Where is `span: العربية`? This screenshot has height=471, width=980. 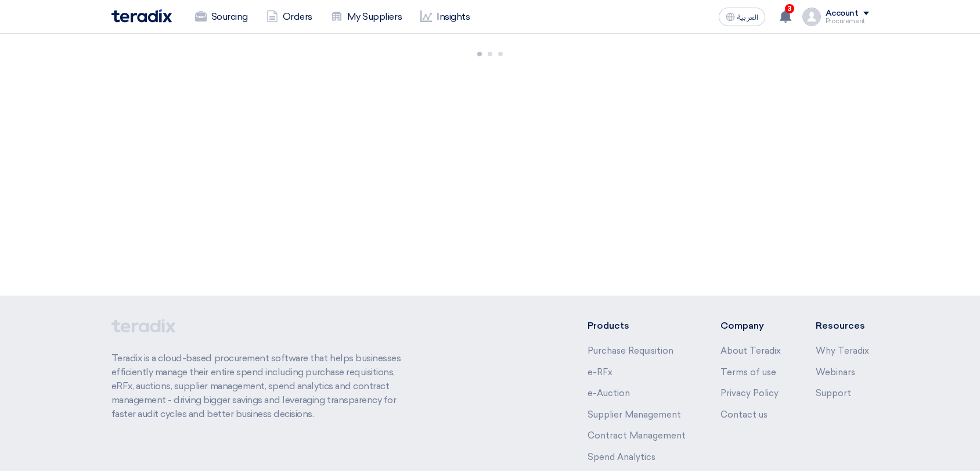 span: العربية is located at coordinates (748, 18).